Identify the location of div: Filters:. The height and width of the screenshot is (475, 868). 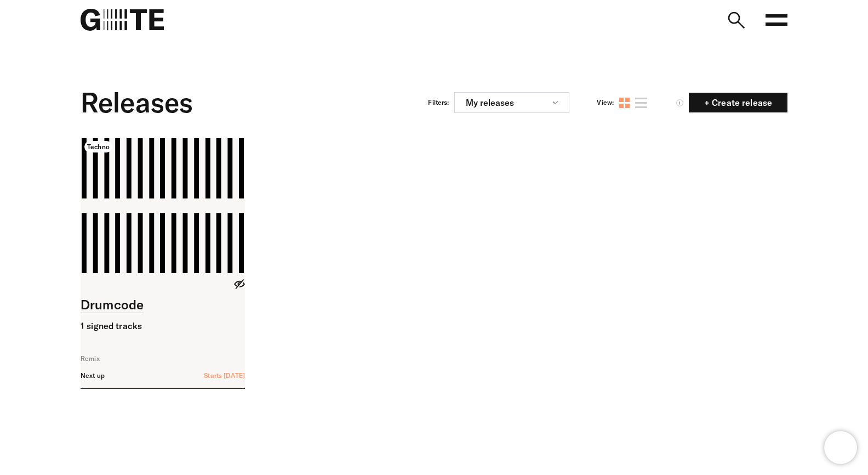
(438, 103).